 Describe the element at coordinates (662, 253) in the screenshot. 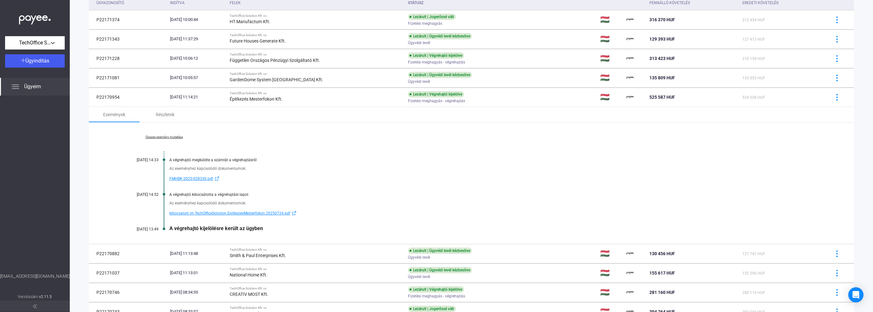

I see `span: 130 456 HUF` at that location.